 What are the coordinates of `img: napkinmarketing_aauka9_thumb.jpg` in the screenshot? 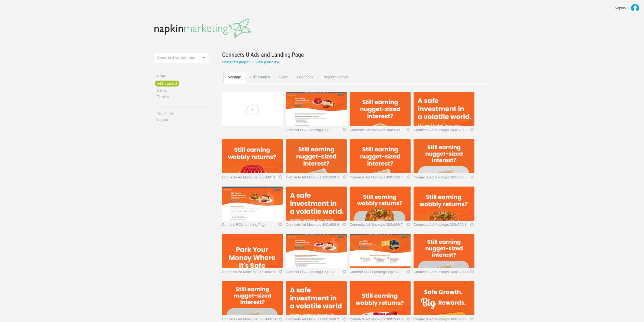 It's located at (444, 251).